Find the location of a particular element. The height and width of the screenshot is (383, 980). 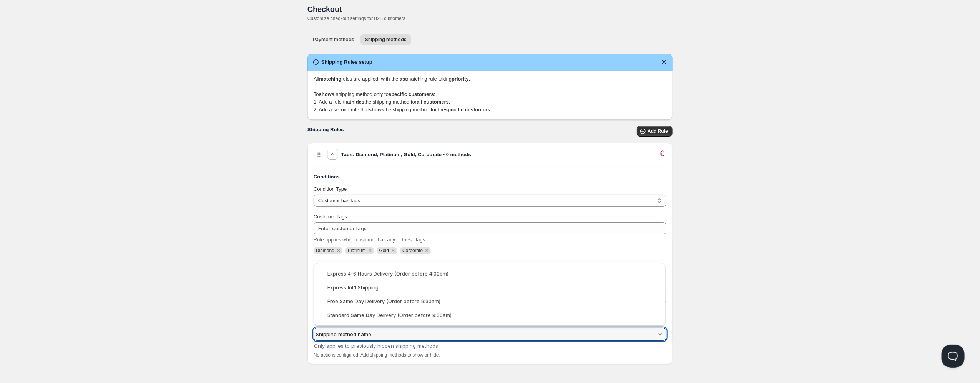

vaadin-combo-box-item: Standard Same Day Delivery (Order before 9:30am) is located at coordinates (489, 315).